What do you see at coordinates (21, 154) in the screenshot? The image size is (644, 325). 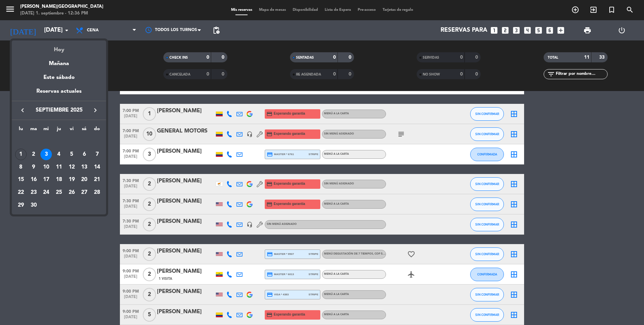 I see `td: 1 de septiembre de 2025` at bounding box center [21, 154].